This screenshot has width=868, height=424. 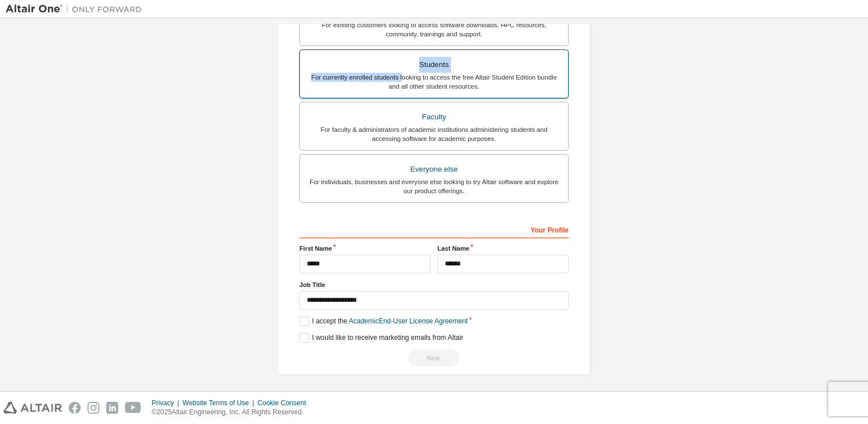 I want to click on div: For individuals, businesses and everyone else looking to try Altair software and explore our prod..., so click(x=434, y=186).